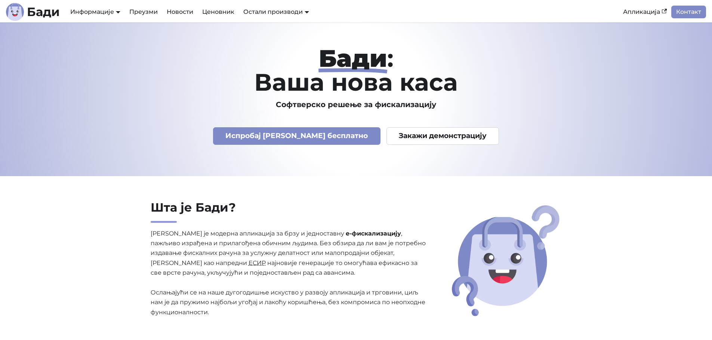 The image size is (712, 340). Describe the element at coordinates (505, 261) in the screenshot. I see `img: Шта је Бади?` at that location.